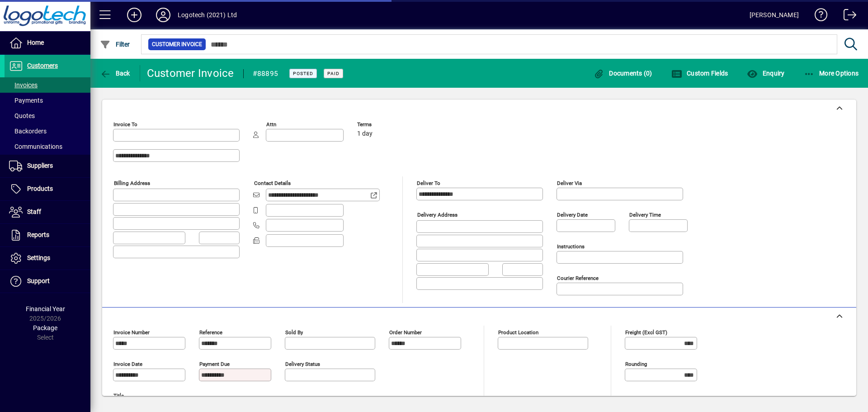 This screenshot has height=412, width=868. I want to click on a: Communications, so click(48, 146).